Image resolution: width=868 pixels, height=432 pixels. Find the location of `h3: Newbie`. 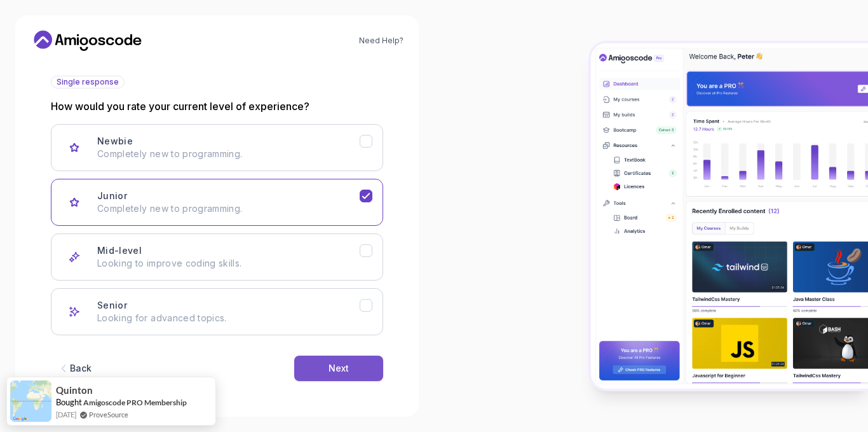

h3: Newbie is located at coordinates (115, 141).